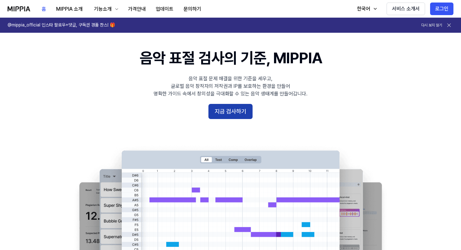  I want to click on a: 로그인, so click(441, 9).